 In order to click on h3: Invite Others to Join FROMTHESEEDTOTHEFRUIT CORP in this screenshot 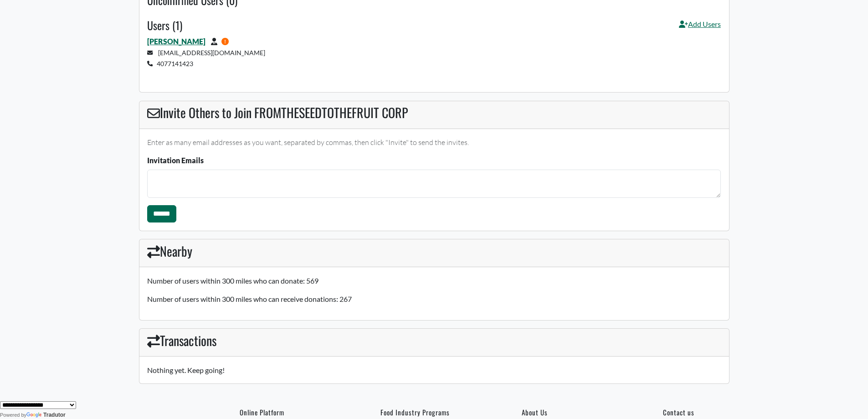, I will do `click(434, 113)`.